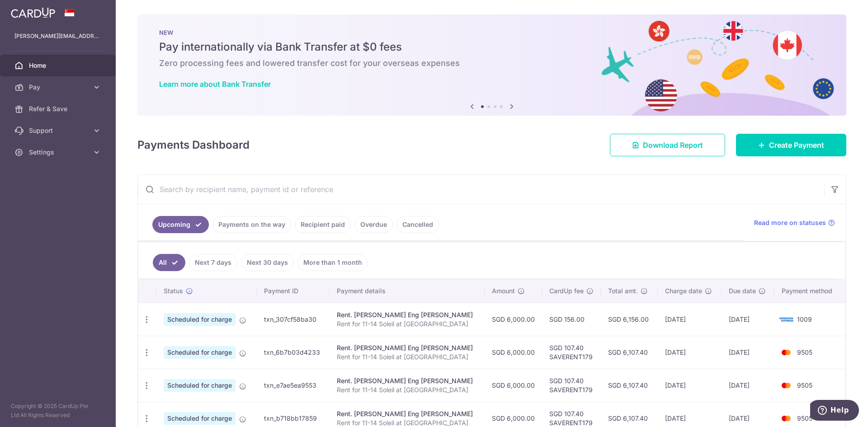  What do you see at coordinates (796, 145) in the screenshot?
I see `span: Create Payment` at bounding box center [796, 145].